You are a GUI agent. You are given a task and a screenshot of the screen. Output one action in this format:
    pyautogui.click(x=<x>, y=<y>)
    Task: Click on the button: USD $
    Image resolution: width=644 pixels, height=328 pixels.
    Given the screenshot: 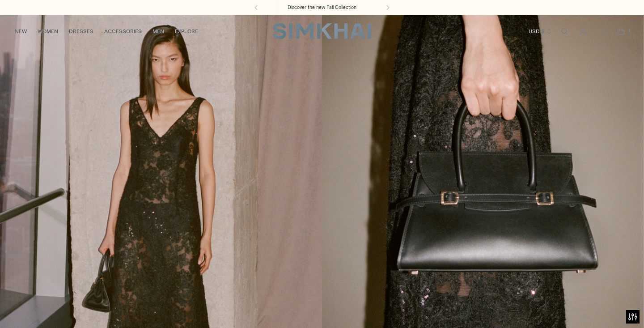 What is the action you would take?
    pyautogui.click(x=540, y=31)
    